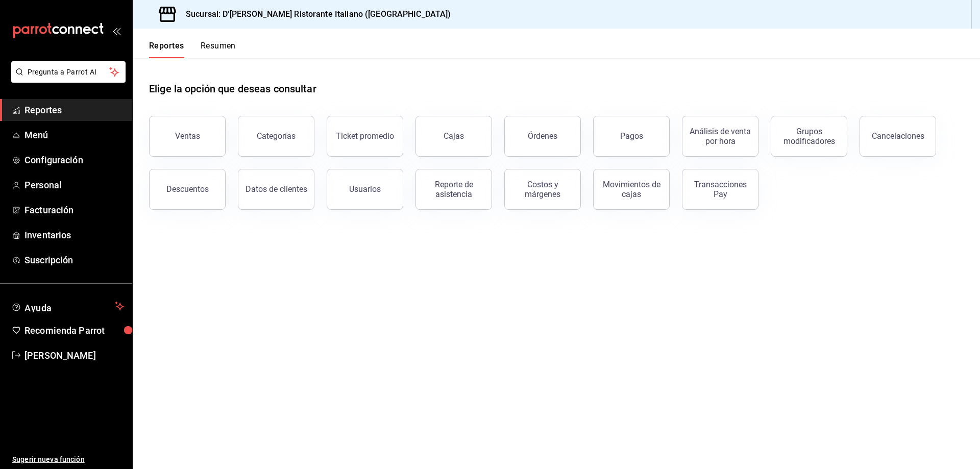 The image size is (980, 469). I want to click on div: Ticket promedio, so click(365, 136).